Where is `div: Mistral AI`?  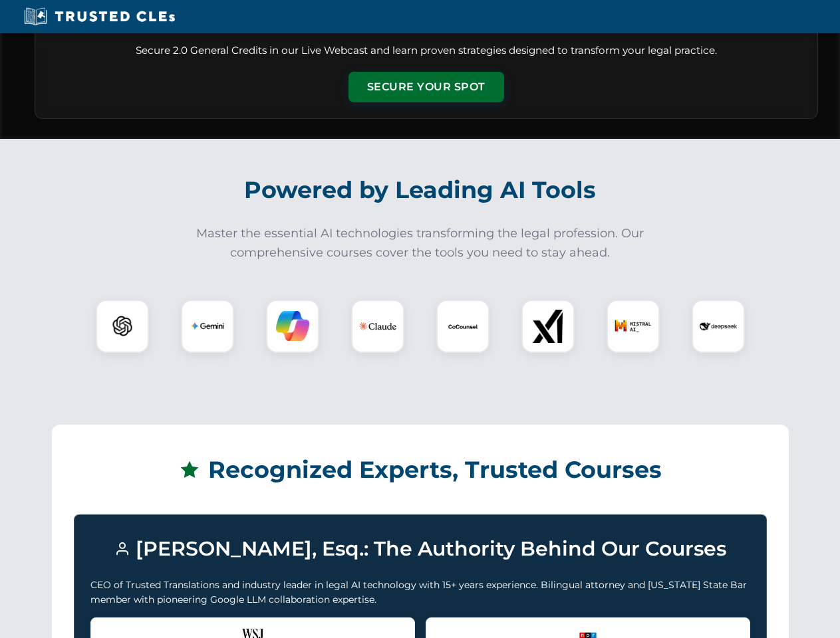 div: Mistral AI is located at coordinates (633, 326).